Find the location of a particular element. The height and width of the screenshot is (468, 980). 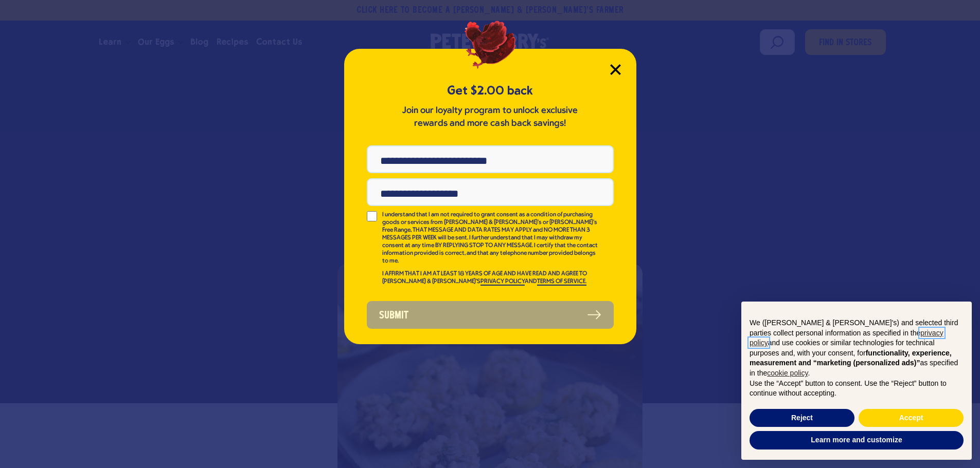

h5: Get $2.00 back is located at coordinates (490, 90).